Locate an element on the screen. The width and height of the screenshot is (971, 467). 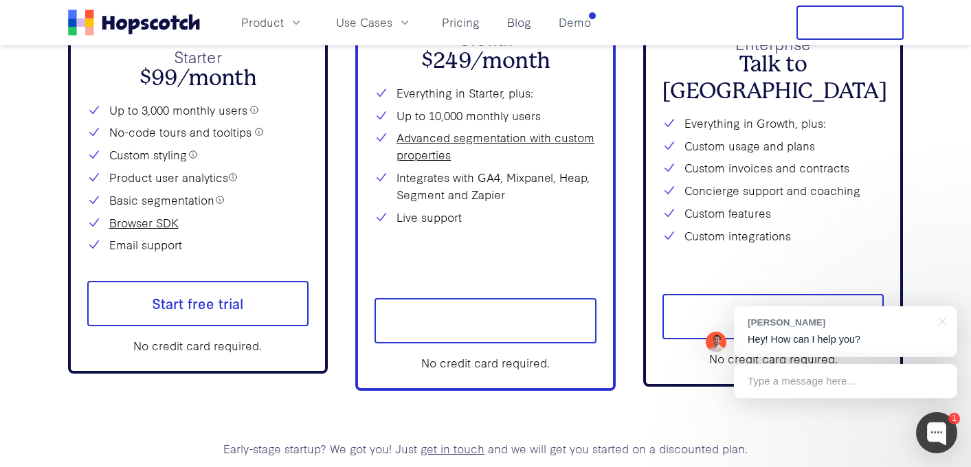
li: Custom styling is located at coordinates (198, 155).